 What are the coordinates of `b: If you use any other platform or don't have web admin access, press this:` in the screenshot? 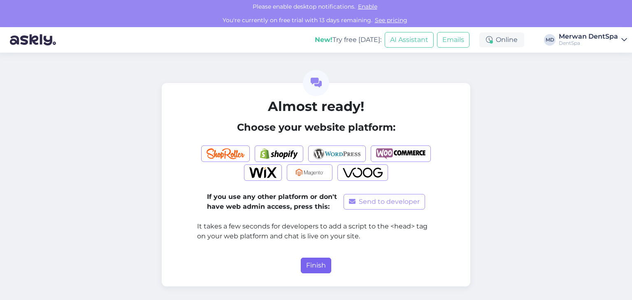 It's located at (272, 201).